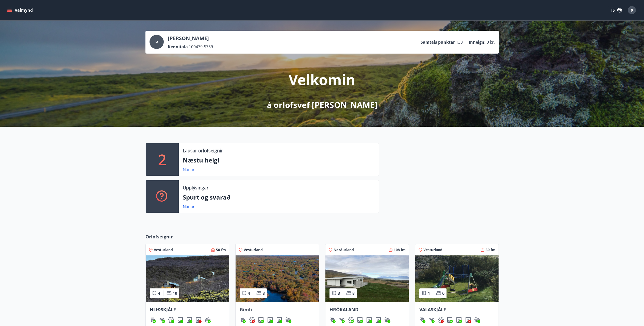  Describe the element at coordinates (617, 10) in the screenshot. I see `button: ÍS` at that location.